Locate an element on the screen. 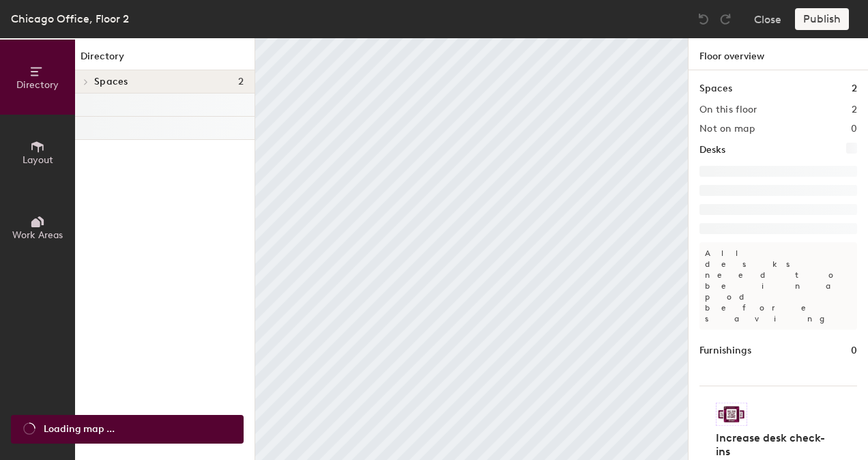  h2: 2 is located at coordinates (854, 110).